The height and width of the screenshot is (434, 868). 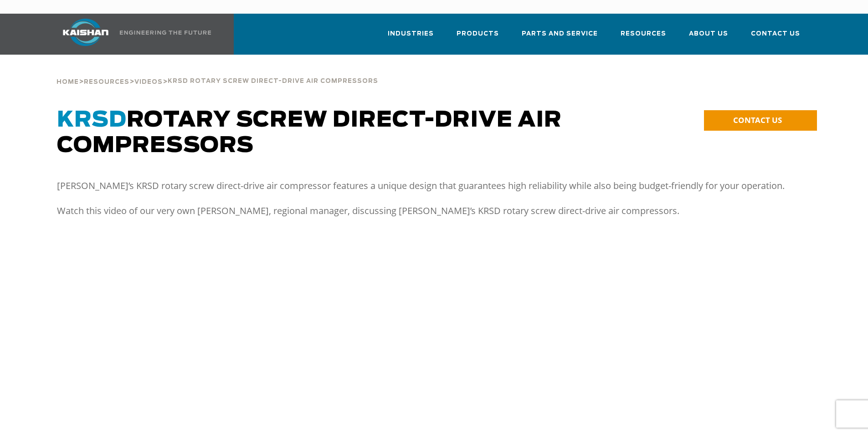 I want to click on a: Videos, so click(x=149, y=82).